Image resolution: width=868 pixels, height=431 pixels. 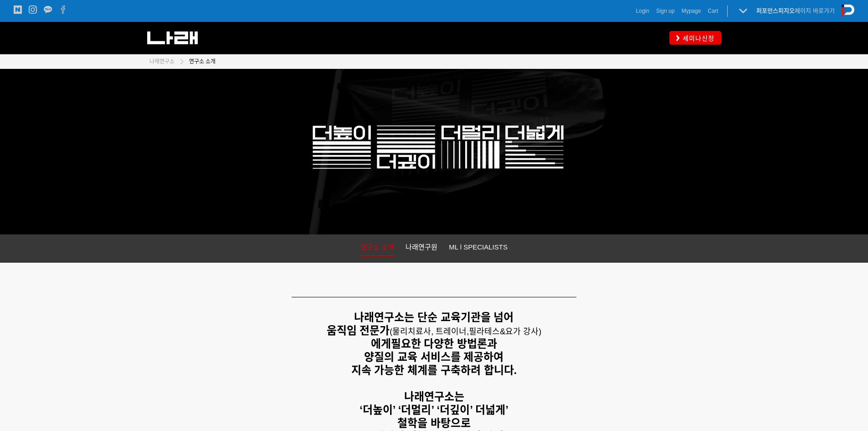 I want to click on strong: 필요한 다양한 방법론과, so click(x=444, y=344).